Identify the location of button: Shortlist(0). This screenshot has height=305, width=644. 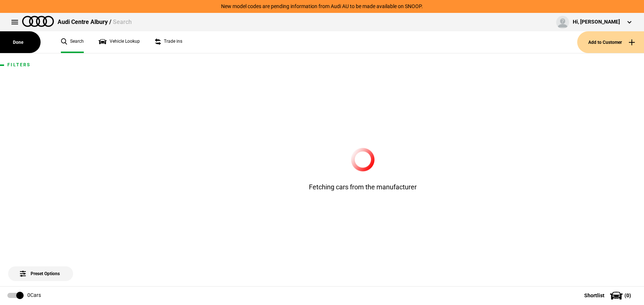
(609, 295).